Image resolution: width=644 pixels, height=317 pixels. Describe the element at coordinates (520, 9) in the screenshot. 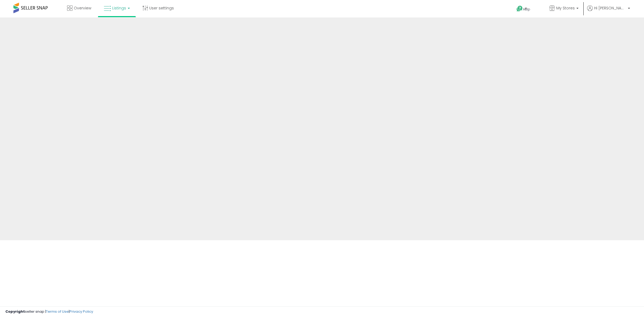

I see `i: Get Help` at that location.